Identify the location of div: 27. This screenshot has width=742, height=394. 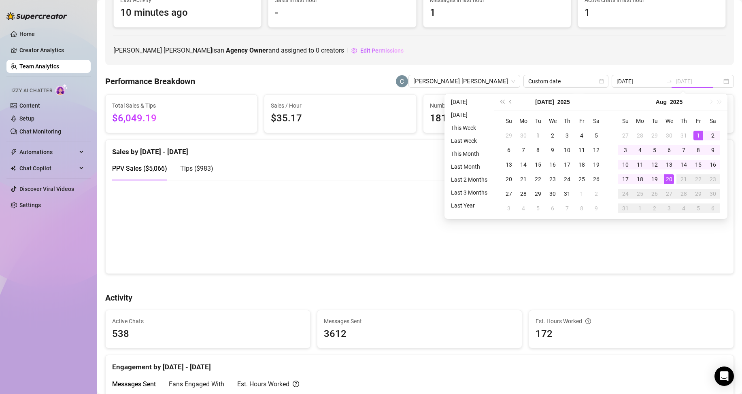
(669, 194).